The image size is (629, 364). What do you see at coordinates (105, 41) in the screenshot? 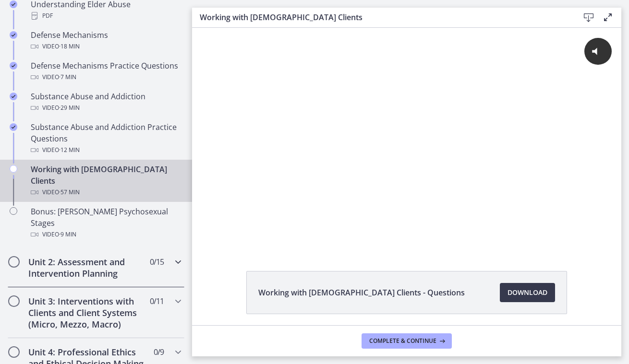
I see `div: Defense Mechanisms` at bounding box center [105, 41].